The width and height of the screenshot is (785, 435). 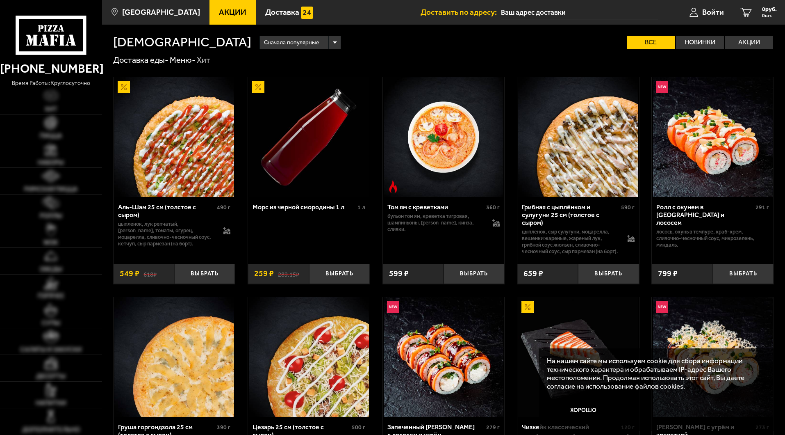 What do you see at coordinates (51, 429) in the screenshot?
I see `span: Дополнительно` at bounding box center [51, 429].